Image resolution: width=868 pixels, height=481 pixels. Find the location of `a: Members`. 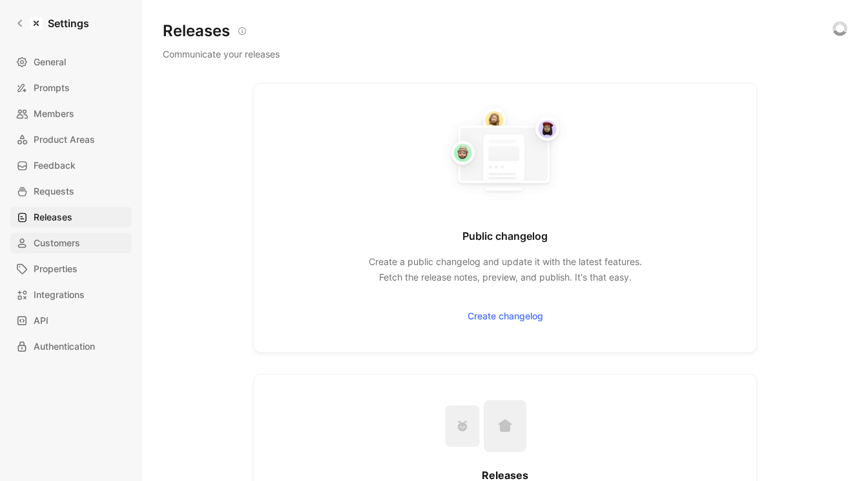

a: Members is located at coordinates (71, 114).